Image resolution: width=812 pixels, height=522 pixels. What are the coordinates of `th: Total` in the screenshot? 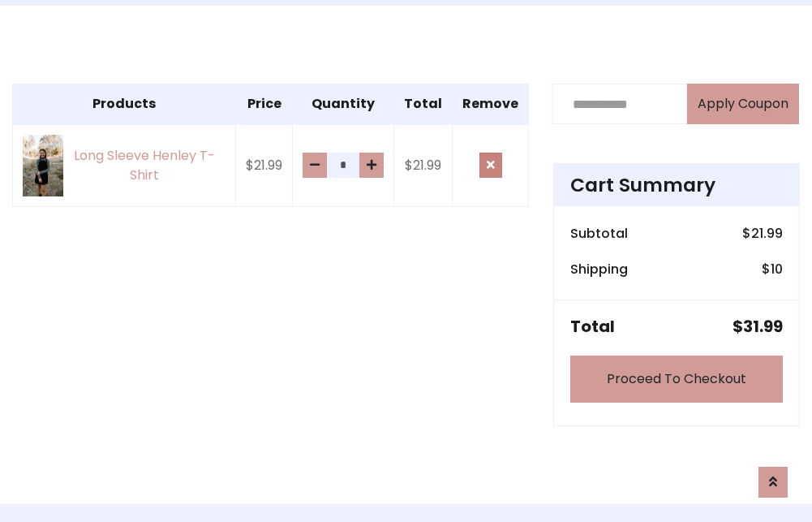 It's located at (423, 105).